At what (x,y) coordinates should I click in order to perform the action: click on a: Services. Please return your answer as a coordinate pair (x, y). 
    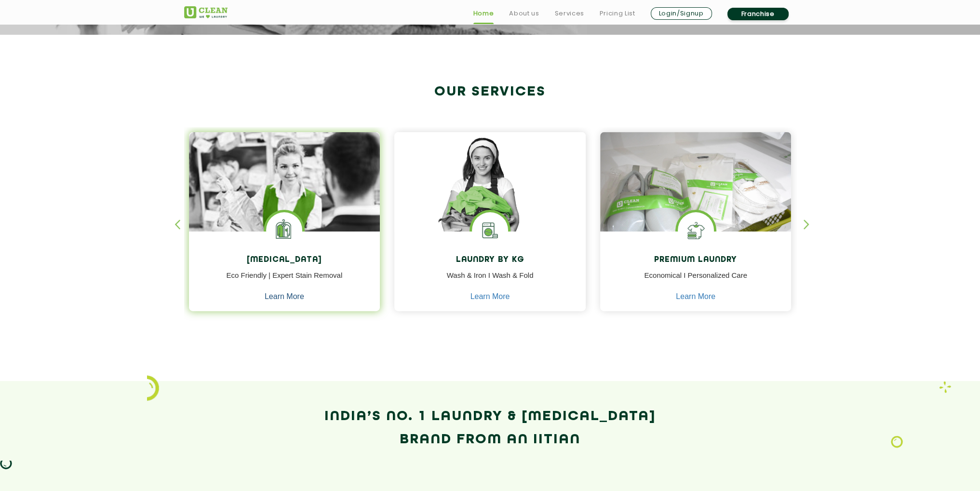
    Looking at the image, I should click on (569, 14).